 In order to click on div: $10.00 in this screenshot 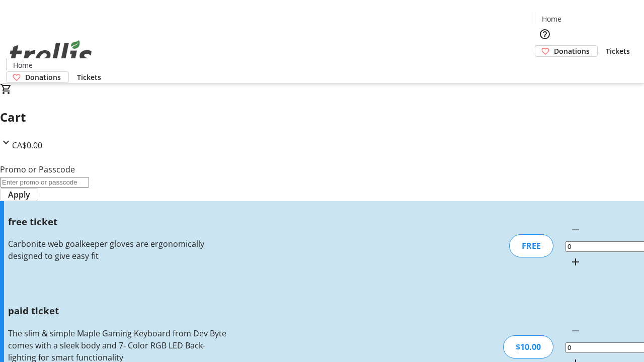, I will do `click(529, 347)`.